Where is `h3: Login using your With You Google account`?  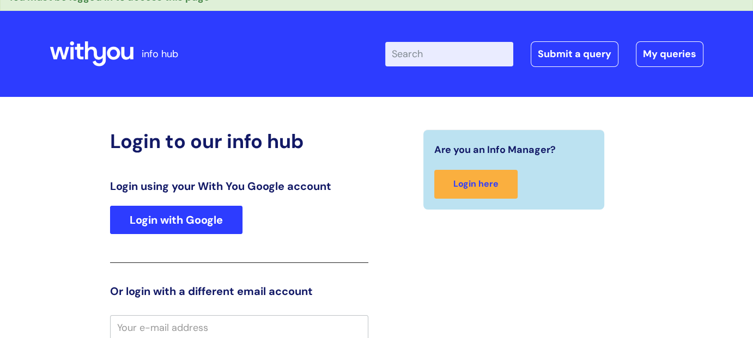 h3: Login using your With You Google account is located at coordinates (239, 186).